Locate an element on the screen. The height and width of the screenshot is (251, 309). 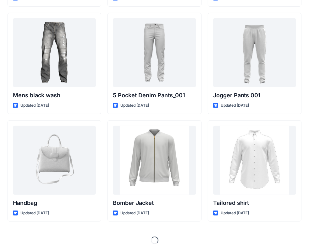
a: Tailored shirt is located at coordinates (255, 161).